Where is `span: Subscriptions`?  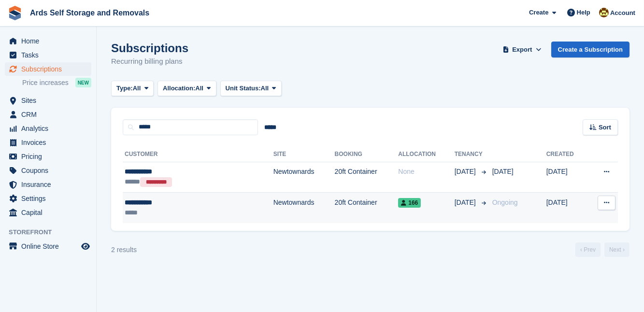 span: Subscriptions is located at coordinates (50, 69).